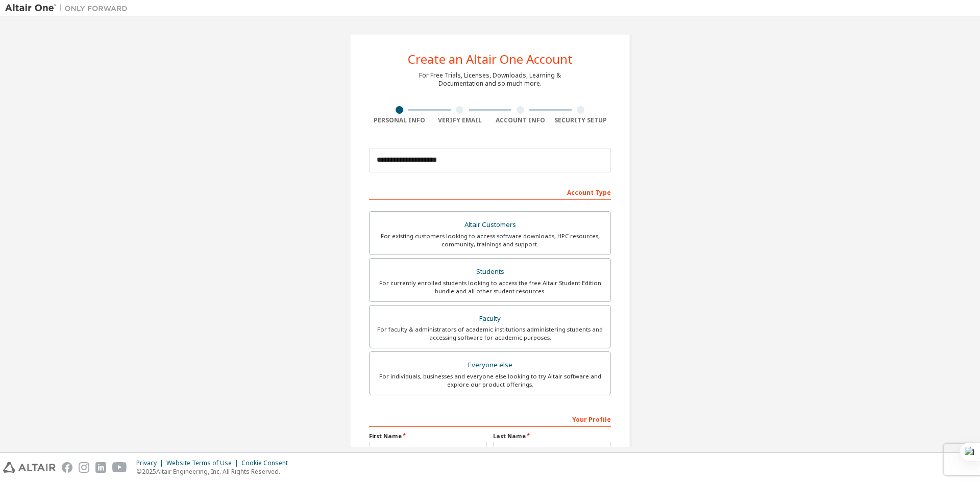 The image size is (980, 482). What do you see at coordinates (490, 80) in the screenshot?
I see `div: For Free Trials, Licenses, Downloads, Learning & Documentation and so much more.` at bounding box center [490, 80].